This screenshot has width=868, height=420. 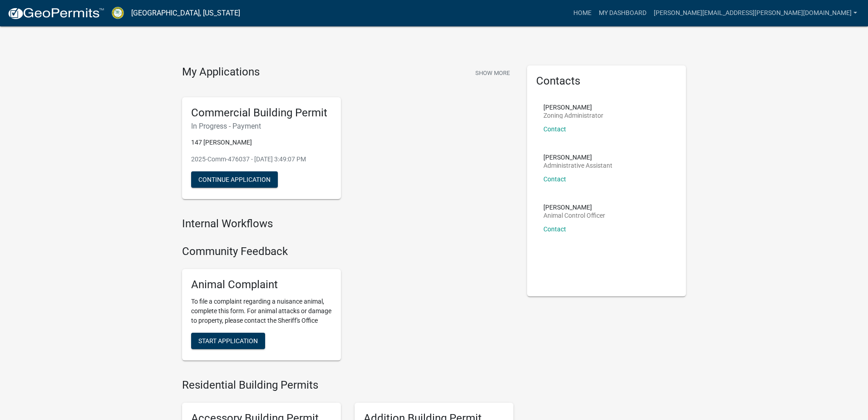 What do you see at coordinates (261, 285) in the screenshot?
I see `h5: Animal Complaint` at bounding box center [261, 285].